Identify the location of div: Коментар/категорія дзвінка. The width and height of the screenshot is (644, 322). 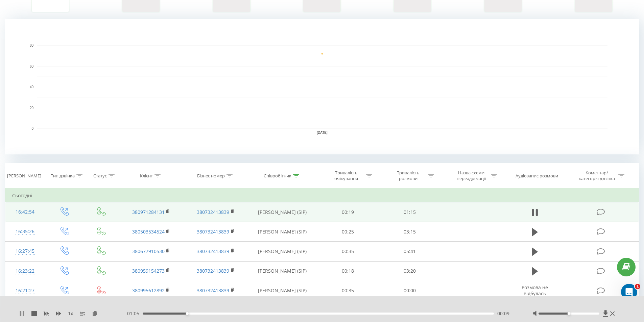
(597, 176).